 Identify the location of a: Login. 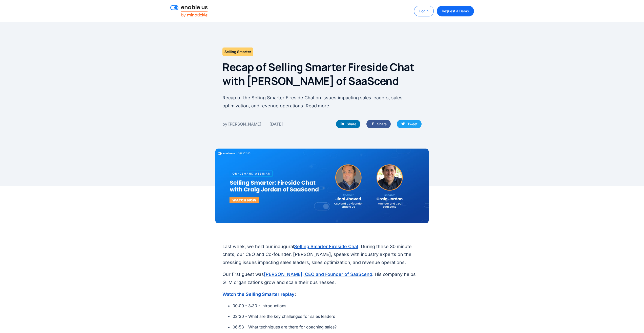
(424, 11).